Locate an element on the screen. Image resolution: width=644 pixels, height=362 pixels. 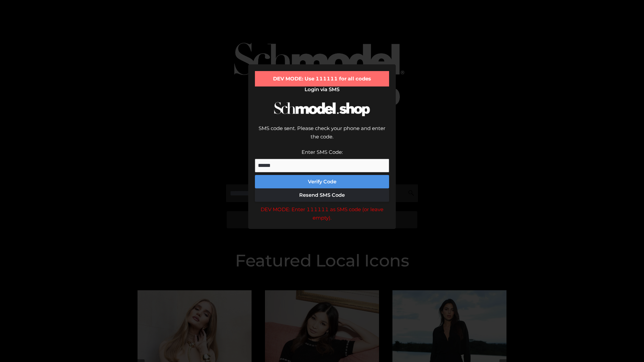
div: DEV MODE: Use 111111 for all codes is located at coordinates (322, 79).